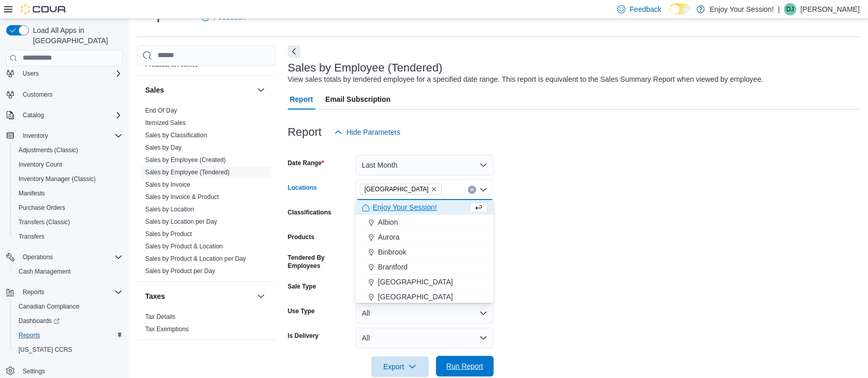 This screenshot has width=868, height=378. What do you see at coordinates (182, 197) in the screenshot?
I see `span: Sales by Invoice & Product` at bounding box center [182, 197].